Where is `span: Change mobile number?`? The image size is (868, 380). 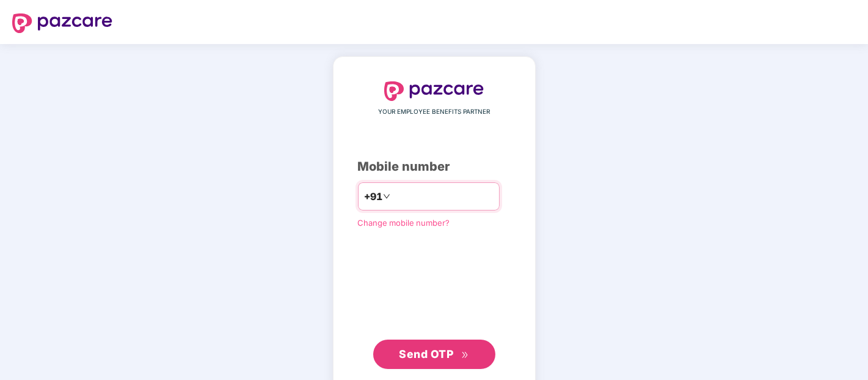
span: Change mobile number? is located at coordinates (404, 223).